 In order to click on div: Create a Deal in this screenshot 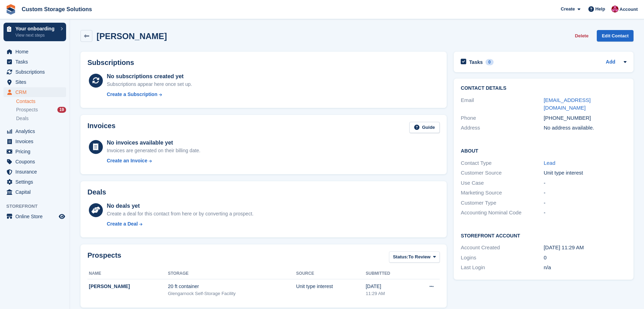, I will do `click(122, 224)`.